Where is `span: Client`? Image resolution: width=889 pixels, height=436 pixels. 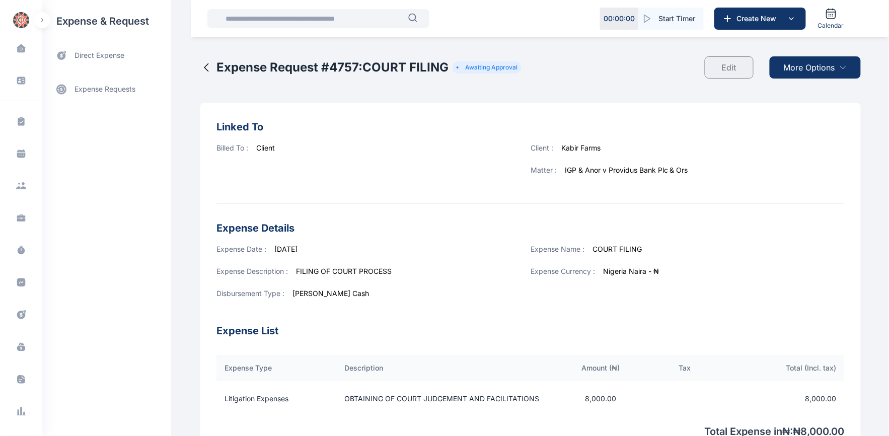
span: Client is located at coordinates (265, 148).